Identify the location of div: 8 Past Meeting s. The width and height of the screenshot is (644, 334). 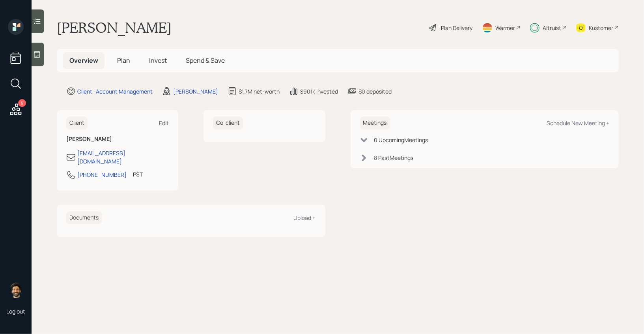
(394, 158).